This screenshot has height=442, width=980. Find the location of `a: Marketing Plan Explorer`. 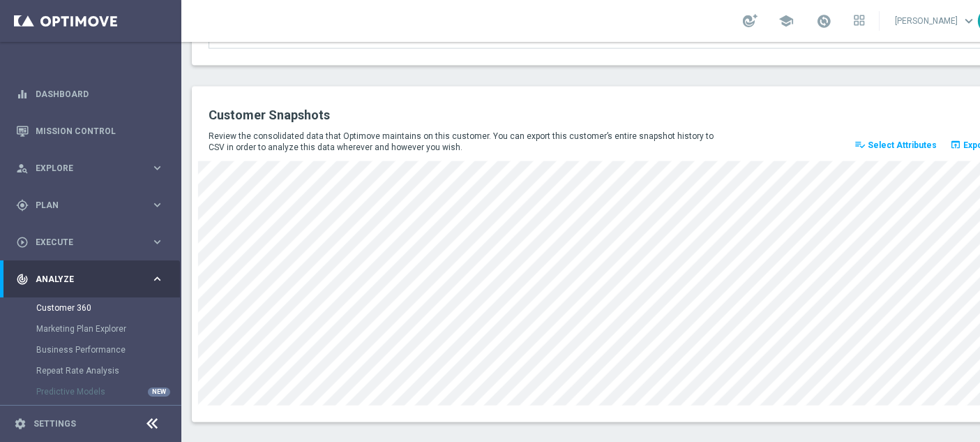

a: Marketing Plan Explorer is located at coordinates (91, 329).